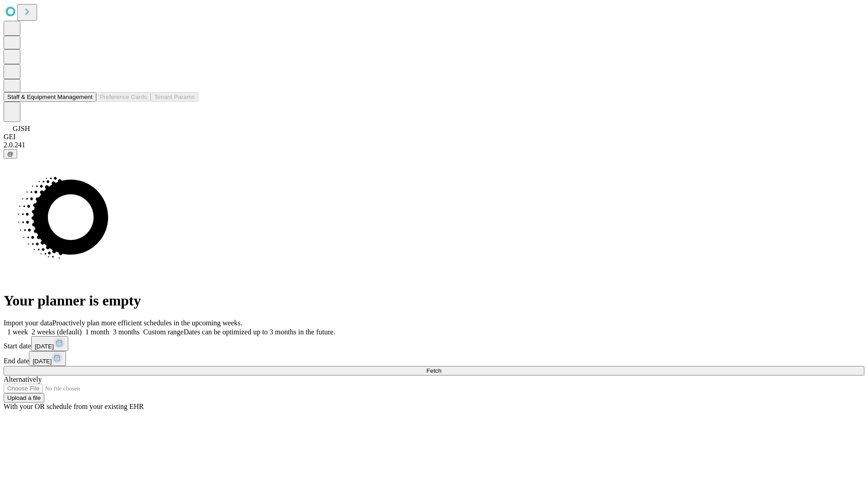 The width and height of the screenshot is (868, 488). Describe the element at coordinates (98, 332) in the screenshot. I see `span: 1 month` at that location.